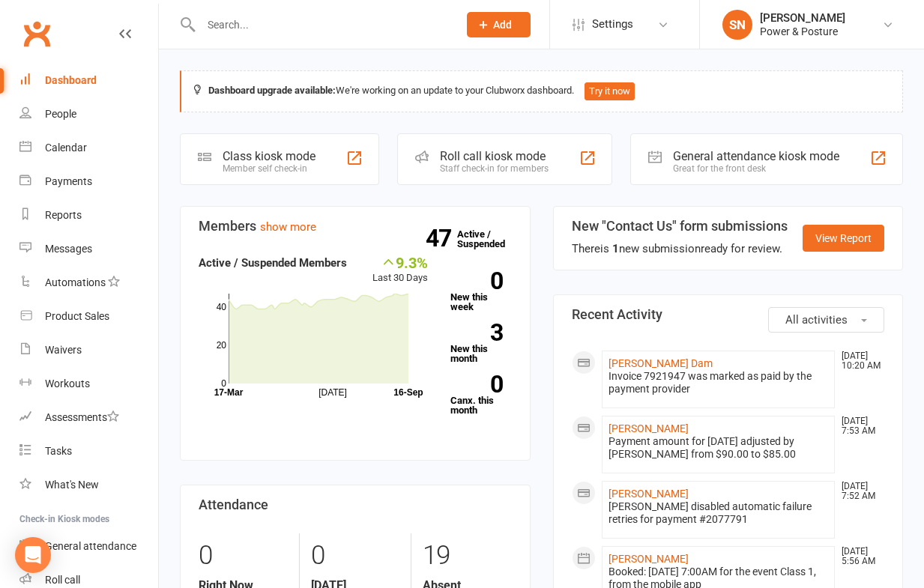  I want to click on div: Member self check-in, so click(269, 168).